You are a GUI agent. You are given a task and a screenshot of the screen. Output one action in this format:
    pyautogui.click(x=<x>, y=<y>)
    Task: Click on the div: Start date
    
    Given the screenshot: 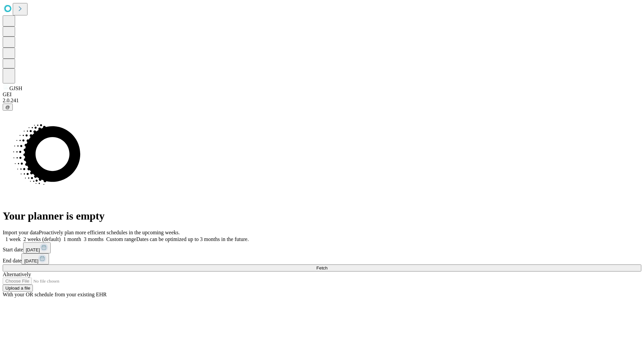 What is the action you would take?
    pyautogui.click(x=322, y=248)
    